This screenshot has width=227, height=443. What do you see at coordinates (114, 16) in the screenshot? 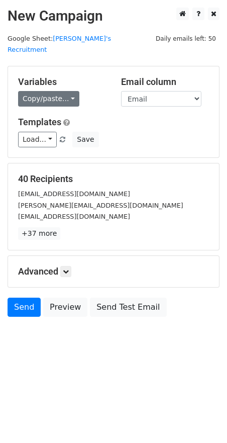
I see `h2: New Campaign` at bounding box center [114, 16].